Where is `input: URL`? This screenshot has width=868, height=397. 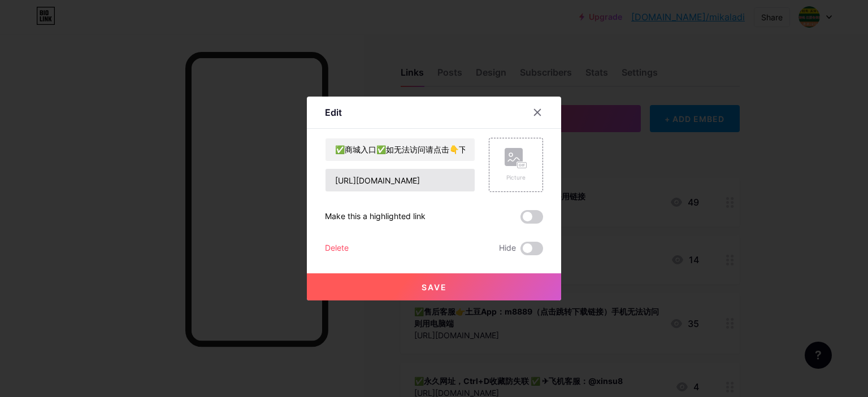 input: URL is located at coordinates (400, 180).